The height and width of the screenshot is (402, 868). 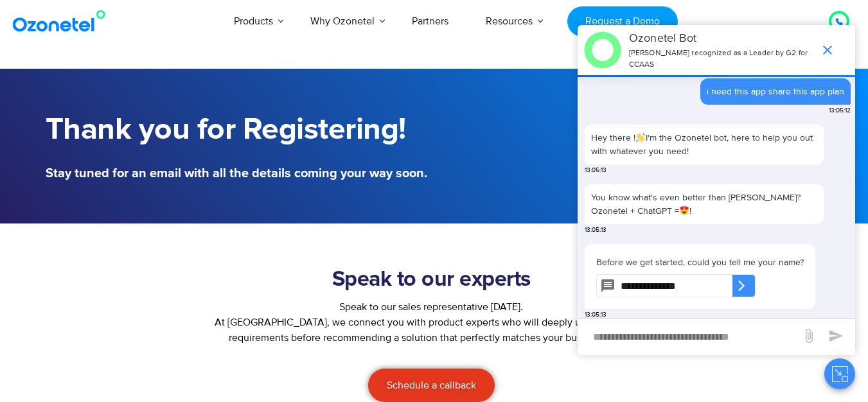 What do you see at coordinates (721, 38) in the screenshot?
I see `p: Ozonetel Bot` at bounding box center [721, 38].